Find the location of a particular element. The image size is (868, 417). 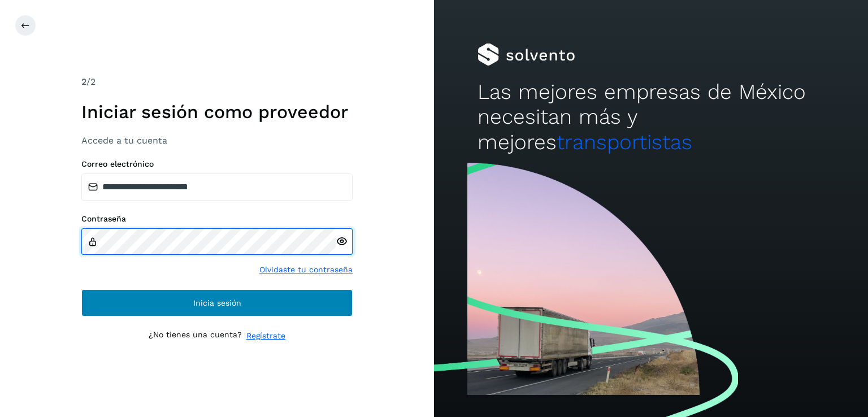

span: transportistas is located at coordinates (624, 142).